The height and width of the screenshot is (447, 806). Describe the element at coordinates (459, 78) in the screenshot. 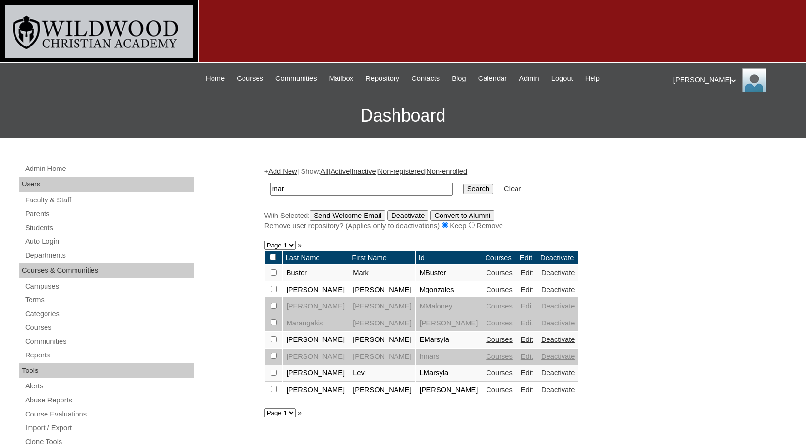

I see `a: Blog` at that location.